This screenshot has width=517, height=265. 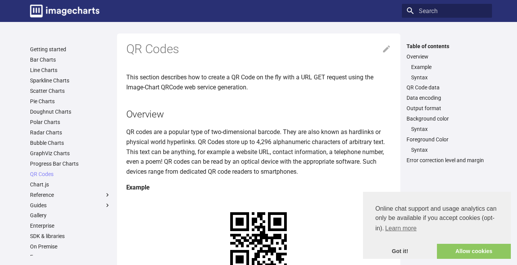 I want to click on a: allow cookies, so click(x=474, y=251).